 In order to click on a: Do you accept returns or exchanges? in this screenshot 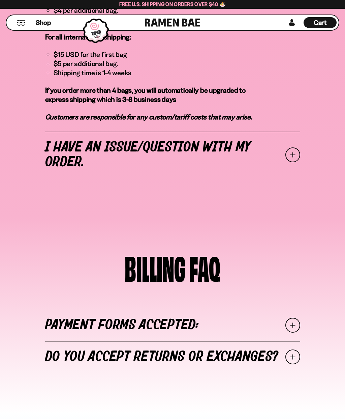, I will do `click(173, 357)`.